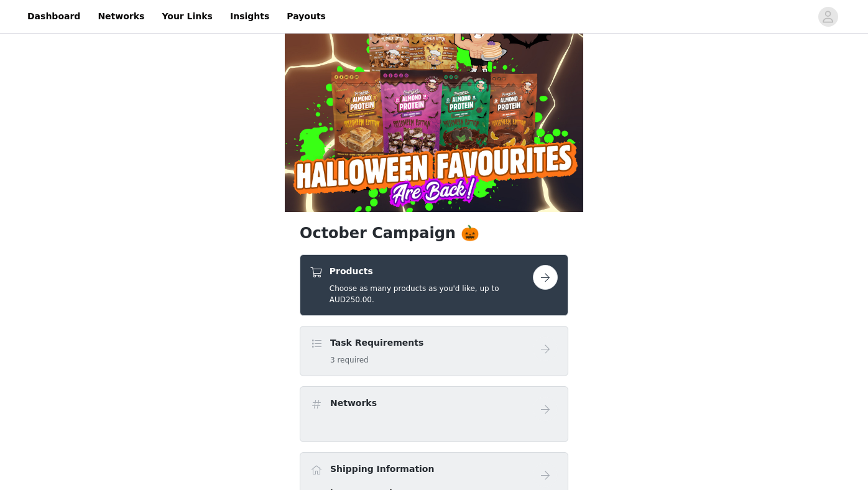 This screenshot has height=490, width=868. Describe the element at coordinates (381, 469) in the screenshot. I see `h4: Shipping Information` at that location.